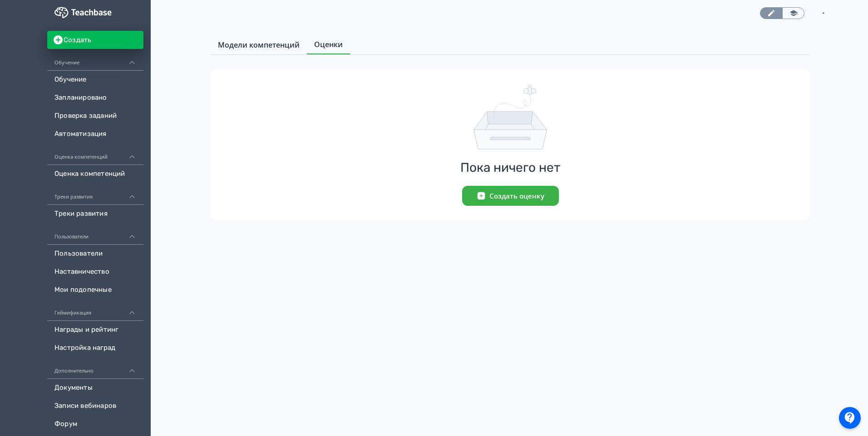  Describe the element at coordinates (95, 424) in the screenshot. I see `a: Форум` at that location.